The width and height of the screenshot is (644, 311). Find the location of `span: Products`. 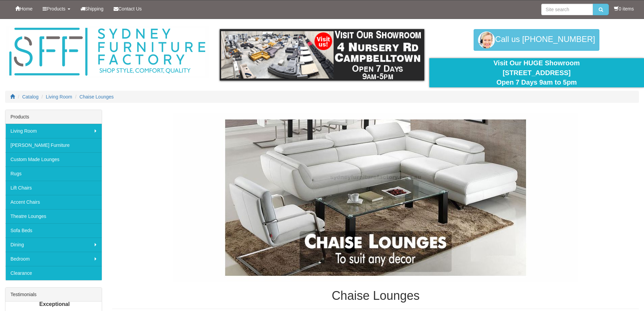

span: Products is located at coordinates (56, 9).